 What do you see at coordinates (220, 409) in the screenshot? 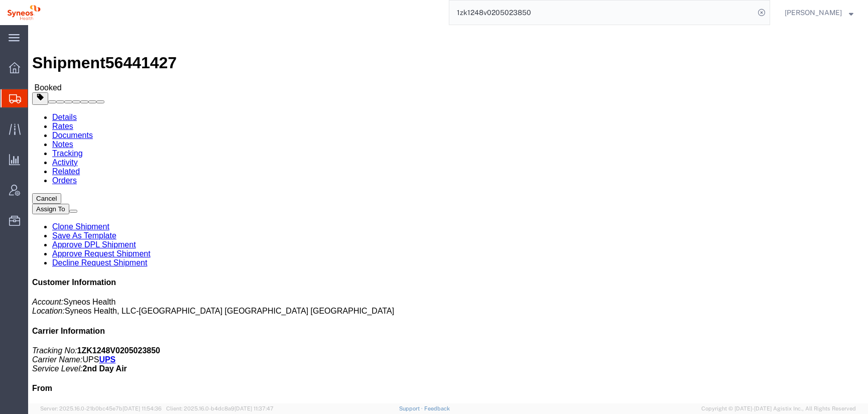
I see `span: Client: 2025.16.0-b4dc8a9` at bounding box center [220, 409].